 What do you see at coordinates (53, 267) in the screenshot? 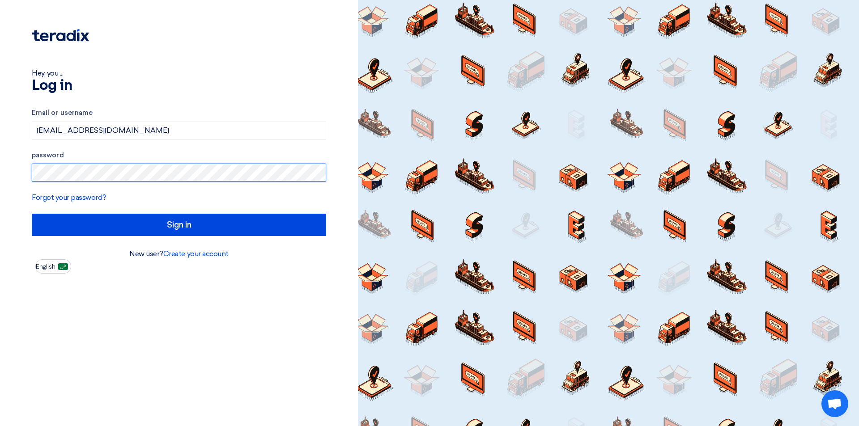
I see `button: English` at bounding box center [53, 267].